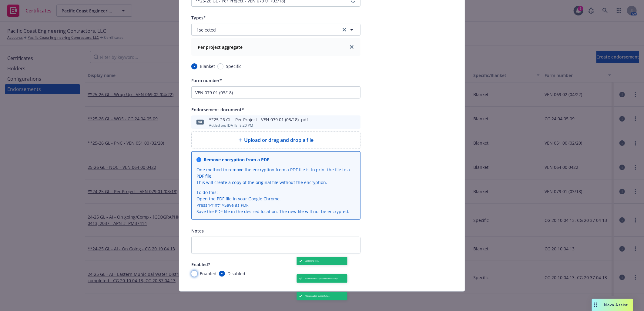 This screenshot has width=644, height=311. Describe the element at coordinates (312, 261) in the screenshot. I see `span: Uploading file...` at that location.